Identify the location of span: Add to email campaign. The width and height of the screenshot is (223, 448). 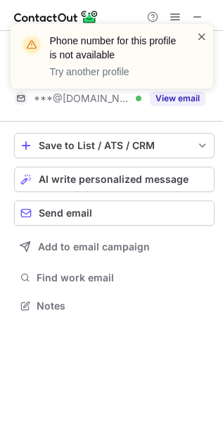
(93, 247).